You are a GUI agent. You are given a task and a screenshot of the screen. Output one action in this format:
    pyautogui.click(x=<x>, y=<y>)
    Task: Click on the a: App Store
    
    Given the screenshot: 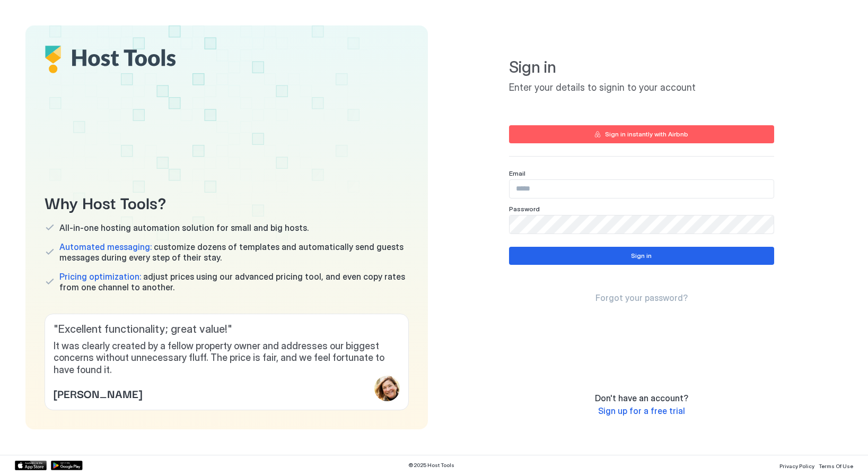 What is the action you would take?
    pyautogui.click(x=31, y=465)
    